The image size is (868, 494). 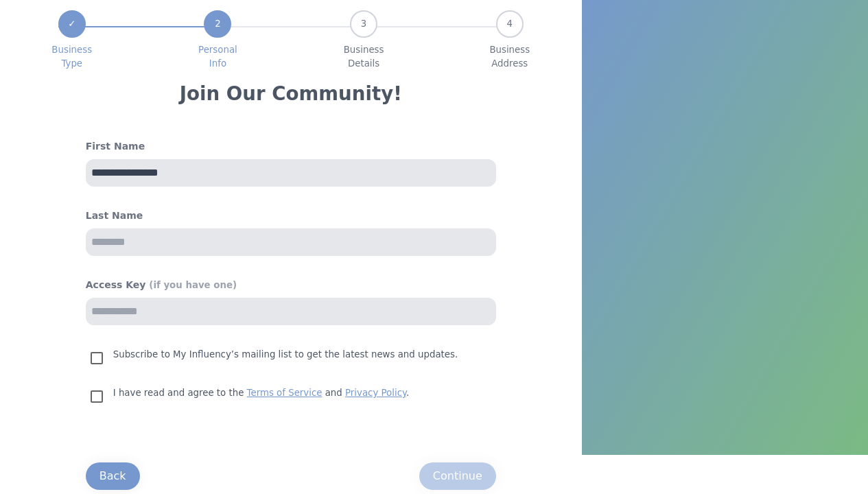 What do you see at coordinates (218, 57) in the screenshot?
I see `span: Personal Info` at bounding box center [218, 57].